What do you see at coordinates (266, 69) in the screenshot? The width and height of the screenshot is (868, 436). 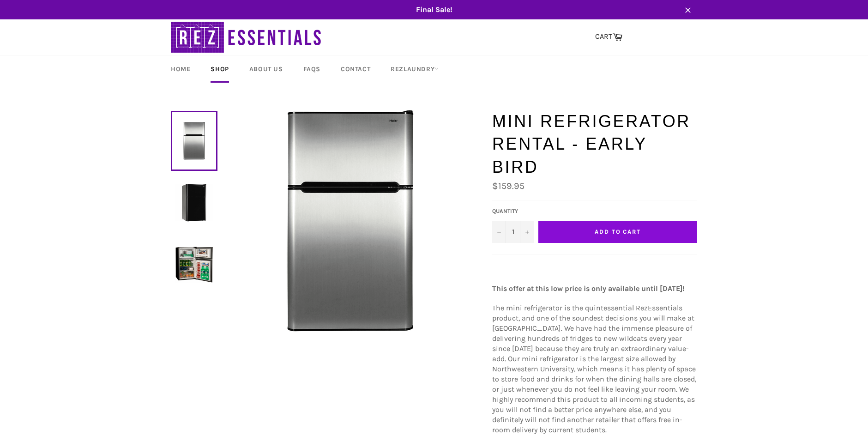 I see `a: About Us` at bounding box center [266, 69].